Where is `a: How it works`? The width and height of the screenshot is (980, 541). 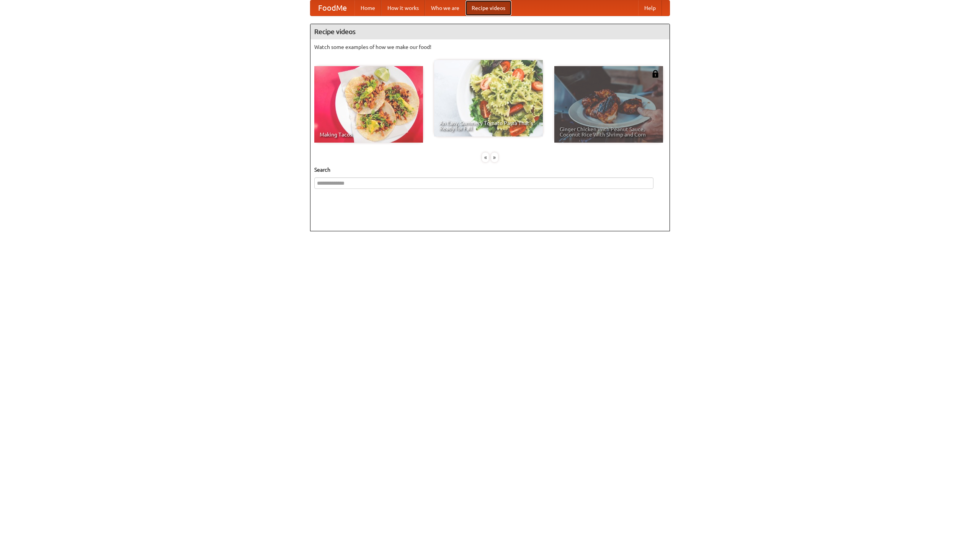
a: How it works is located at coordinates (403, 8).